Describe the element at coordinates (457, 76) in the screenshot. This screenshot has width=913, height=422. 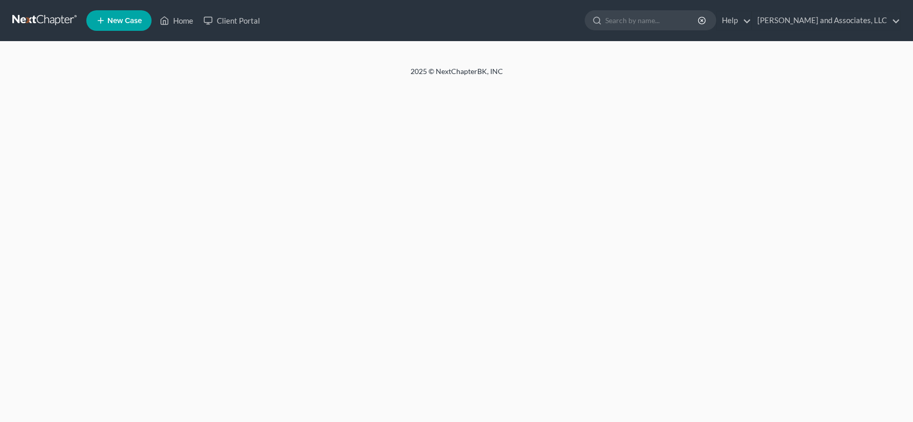
I see `div: 2025 © NextChapterBK, INC` at that location.